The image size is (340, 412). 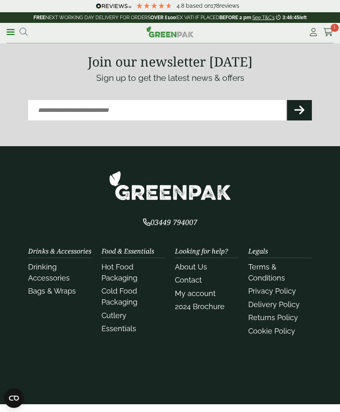 What do you see at coordinates (272, 291) in the screenshot?
I see `a: Privacy Policy` at bounding box center [272, 291].